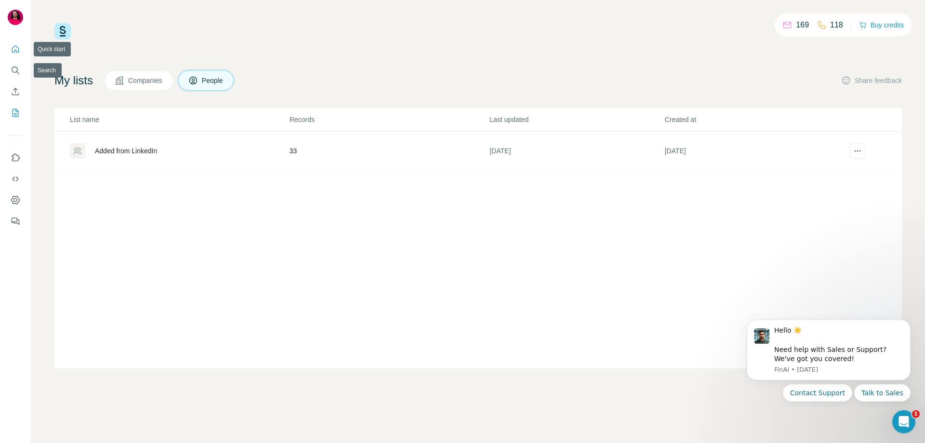  Describe the element at coordinates (15, 92) in the screenshot. I see `button: Enrich CSV` at that location.